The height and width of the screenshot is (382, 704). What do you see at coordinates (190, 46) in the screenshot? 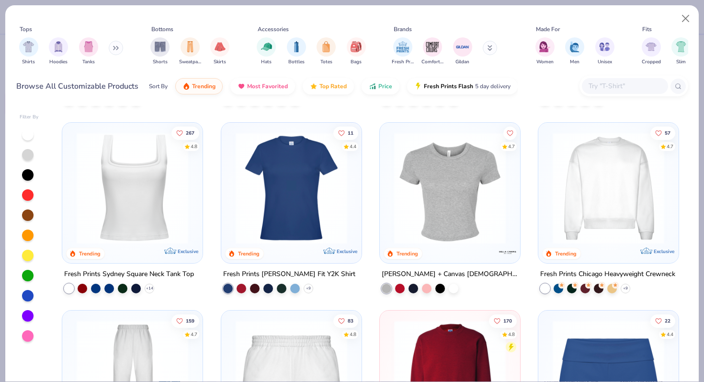
I see `img: Sweatpants Image` at bounding box center [190, 46].